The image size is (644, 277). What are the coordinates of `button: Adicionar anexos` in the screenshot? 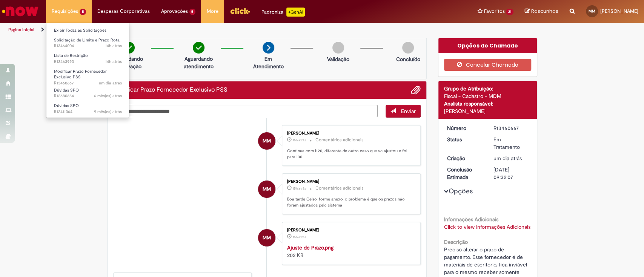 It's located at (416, 90).